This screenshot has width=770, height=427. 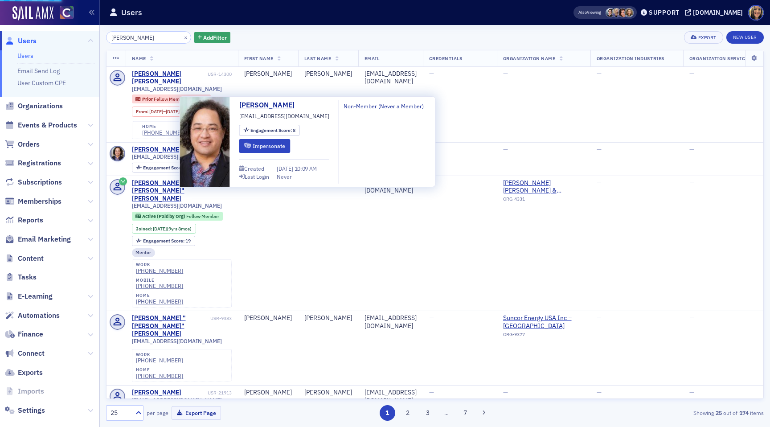 What do you see at coordinates (196, 413) in the screenshot?
I see `button: Export Page` at bounding box center [196, 413].